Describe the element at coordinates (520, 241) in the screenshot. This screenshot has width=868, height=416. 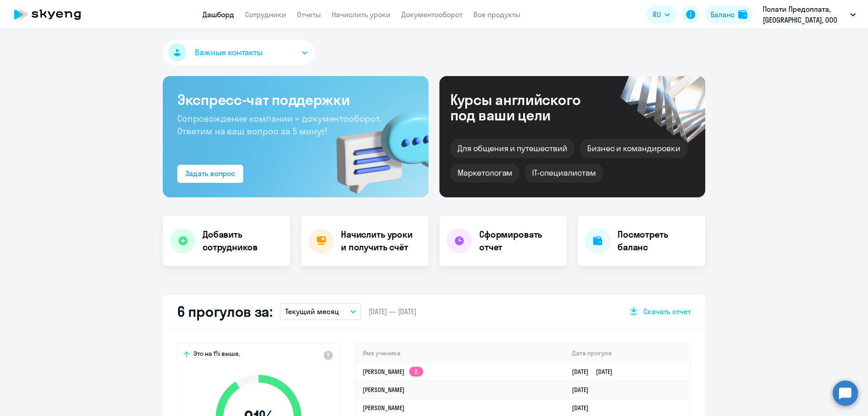
I see `h4: Сформировать отчет` at that location.